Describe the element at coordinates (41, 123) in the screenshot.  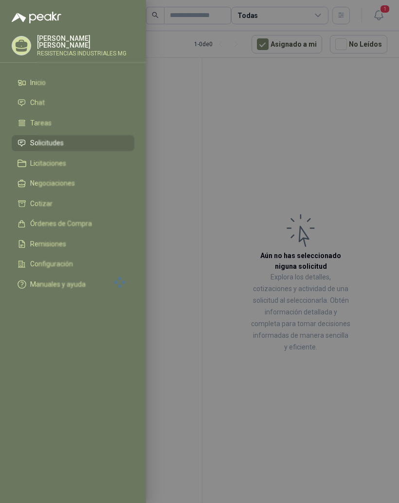
I see `span: Tareas` at that location.